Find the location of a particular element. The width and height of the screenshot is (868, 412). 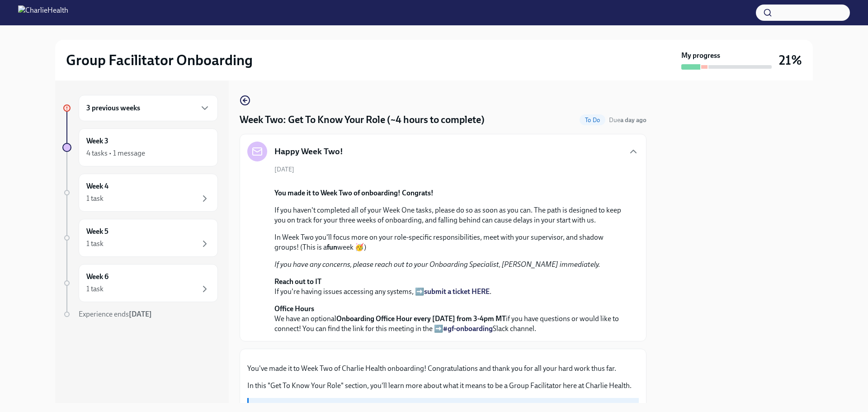

span: October 6th, 2025 09:00 is located at coordinates (628, 120).